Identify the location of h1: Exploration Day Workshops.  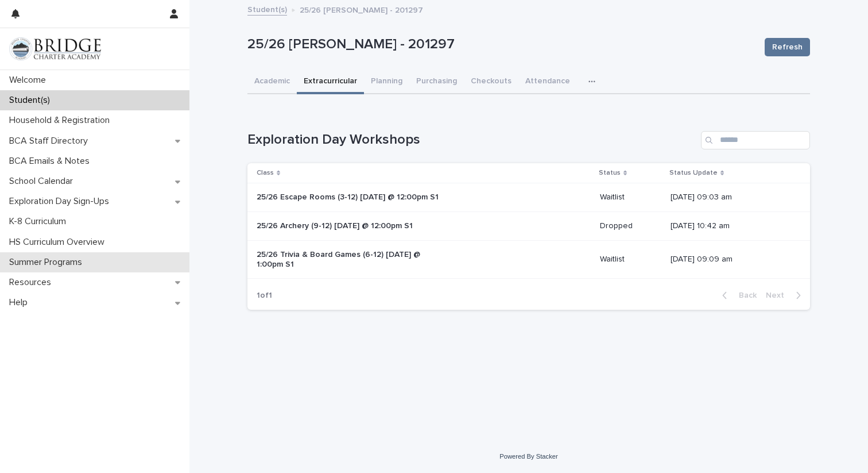
(472, 140).